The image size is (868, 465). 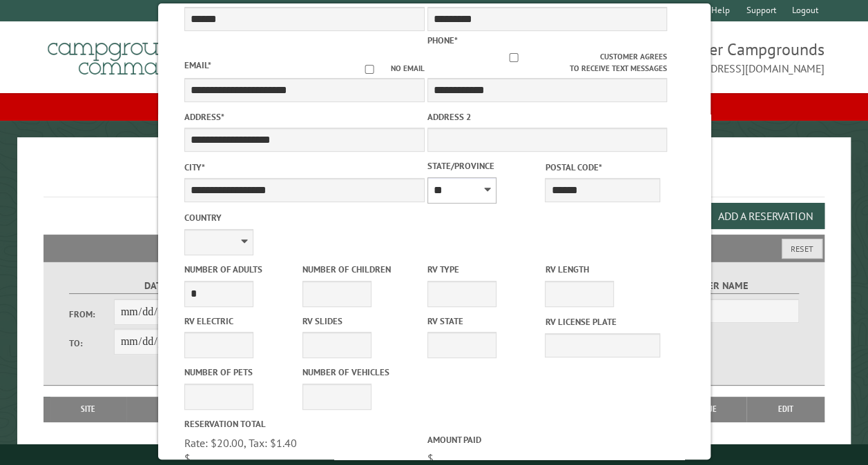 What do you see at coordinates (802, 249) in the screenshot?
I see `button: Reset` at bounding box center [802, 249].